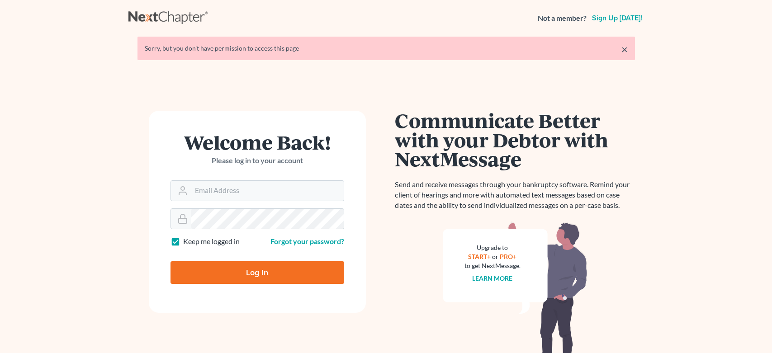  What do you see at coordinates (495, 256) in the screenshot?
I see `span: or` at bounding box center [495, 256].